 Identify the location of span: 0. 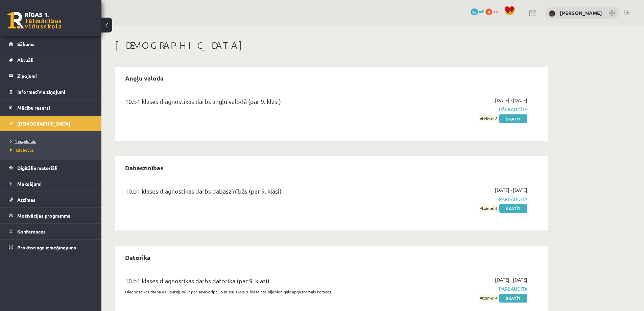
(489, 12).